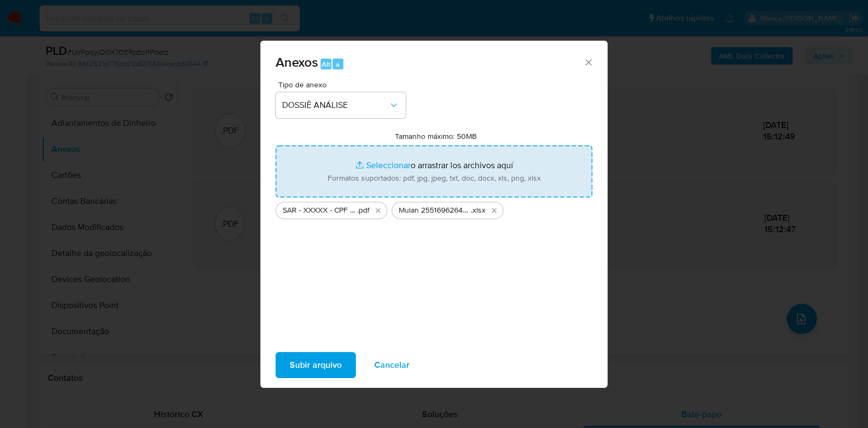  What do you see at coordinates (336, 105) in the screenshot?
I see `span: DOSSIÊ ANÁLISE` at bounding box center [336, 105].